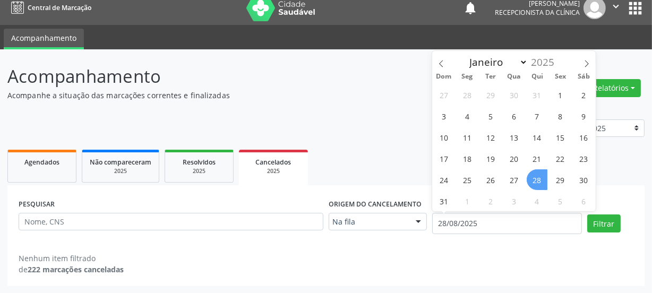 The width and height of the screenshot is (652, 293). What do you see at coordinates (583, 179) in the screenshot?
I see `span: Agosto 30, 2025` at bounding box center [583, 179].